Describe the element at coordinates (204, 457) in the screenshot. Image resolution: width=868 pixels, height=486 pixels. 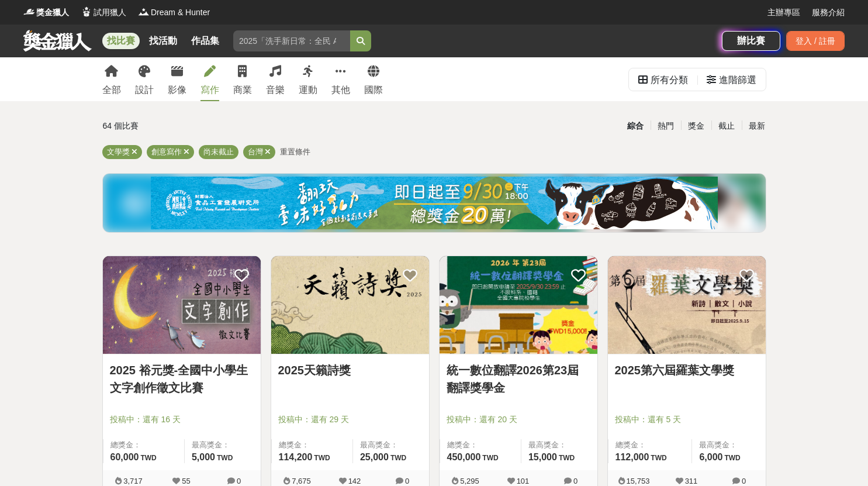
I see `span: 5,000` at that location.